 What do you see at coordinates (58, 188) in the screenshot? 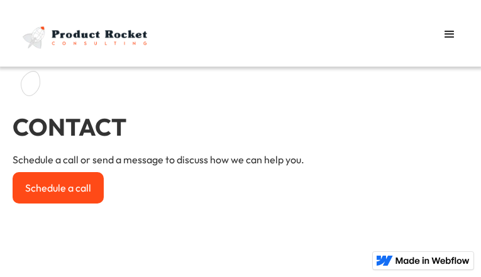
I see `a: Schedule a call` at bounding box center [58, 188].